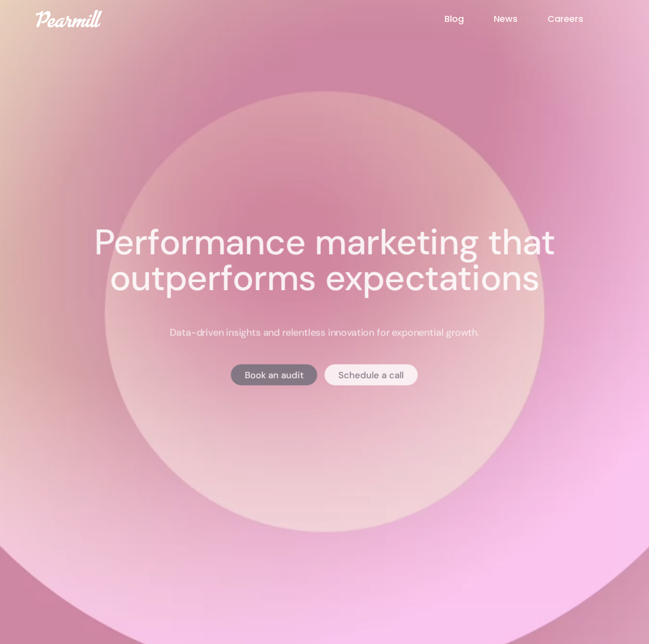 This screenshot has height=644, width=649. What do you see at coordinates (274, 375) in the screenshot?
I see `a: Book an audit` at bounding box center [274, 375].